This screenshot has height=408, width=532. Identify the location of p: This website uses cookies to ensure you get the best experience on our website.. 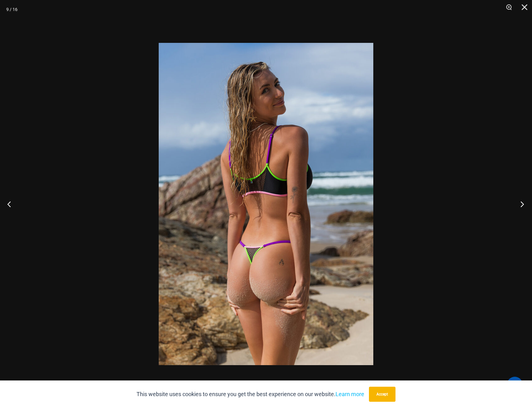
(250, 394).